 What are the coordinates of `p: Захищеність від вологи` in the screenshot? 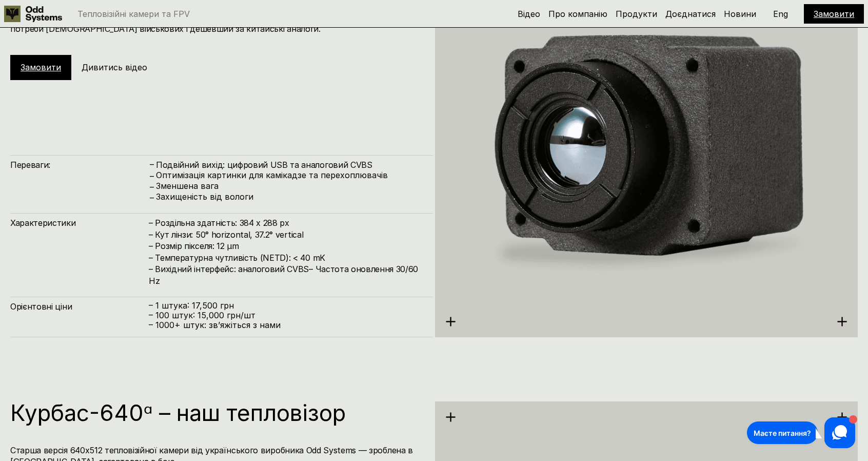 It's located at (289, 197).